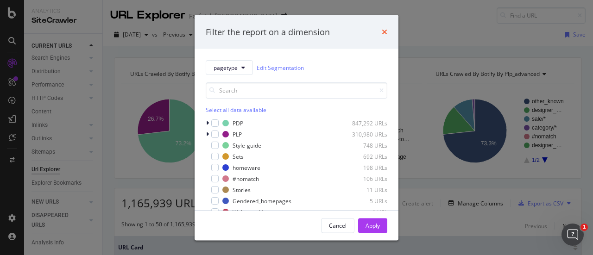 The image size is (593, 255). I want to click on div: 106 URLs, so click(365, 178).